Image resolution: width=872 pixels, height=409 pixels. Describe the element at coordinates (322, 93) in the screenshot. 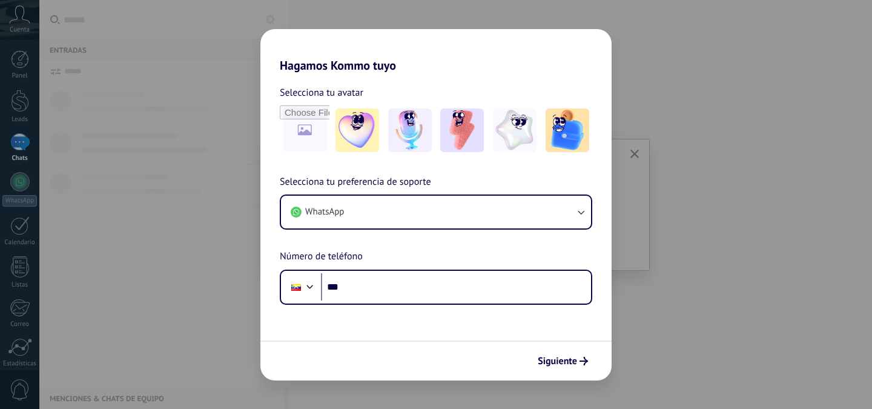

I see `span: Selecciona tu avatar` at that location.